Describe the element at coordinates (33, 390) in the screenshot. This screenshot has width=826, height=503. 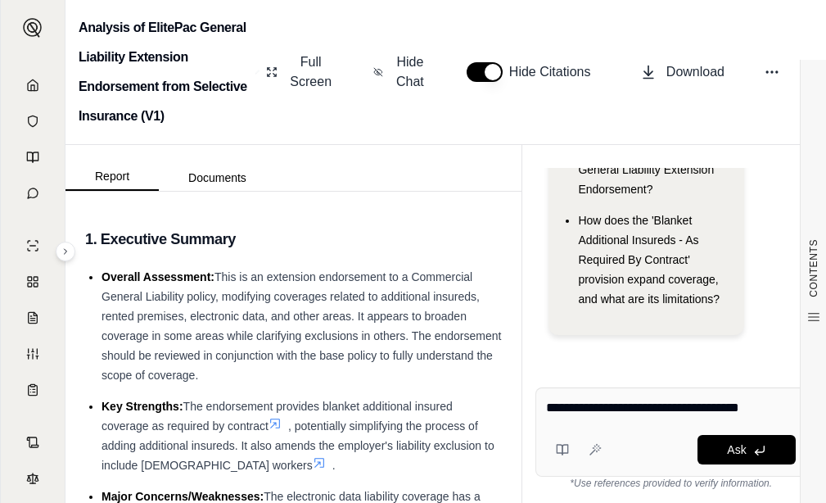
I see `a: Coverage Table` at that location.